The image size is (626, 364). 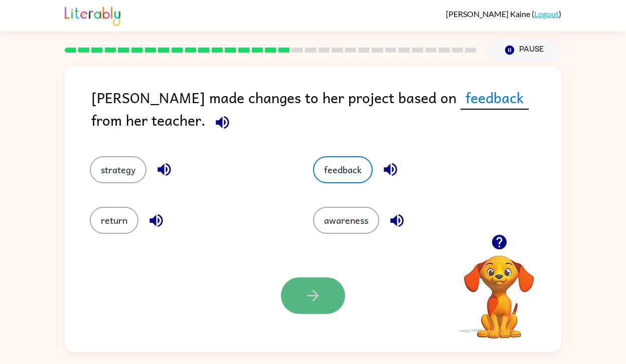 I want to click on img: Literably, so click(x=92, y=15).